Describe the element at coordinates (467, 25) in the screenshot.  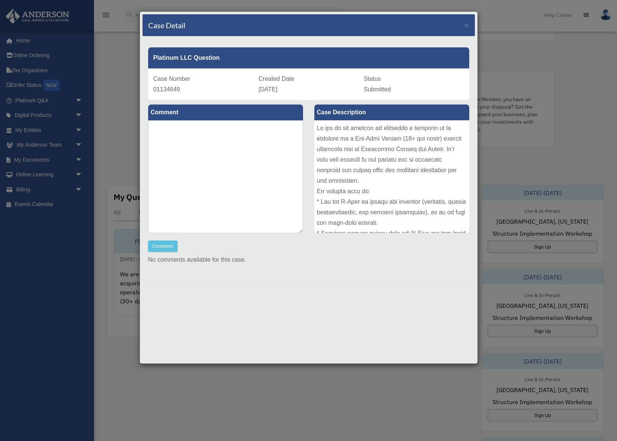
I see `button: Close` at that location.